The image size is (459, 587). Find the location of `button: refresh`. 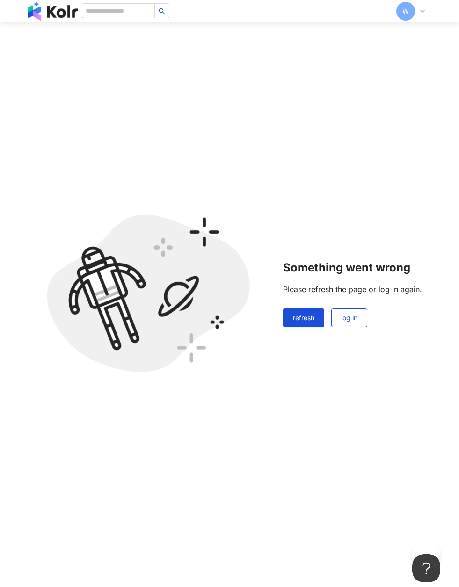

button: refresh is located at coordinates (304, 318).